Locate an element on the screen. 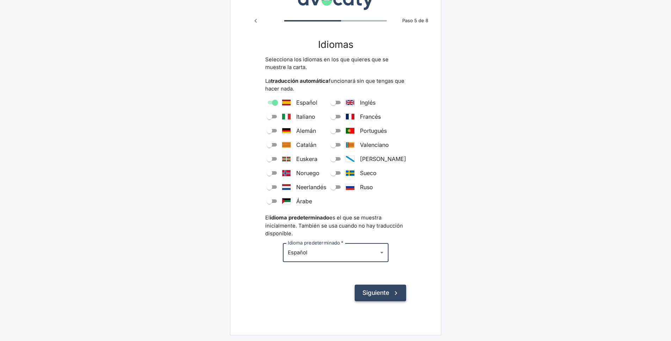 Image resolution: width=671 pixels, height=341 pixels. button: Paso anterior is located at coordinates (256, 21).